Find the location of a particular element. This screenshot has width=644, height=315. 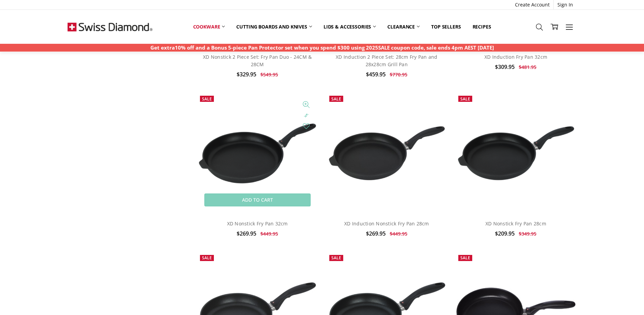

a: XD Induction Fry Pan 32cm is located at coordinates (516, 57).